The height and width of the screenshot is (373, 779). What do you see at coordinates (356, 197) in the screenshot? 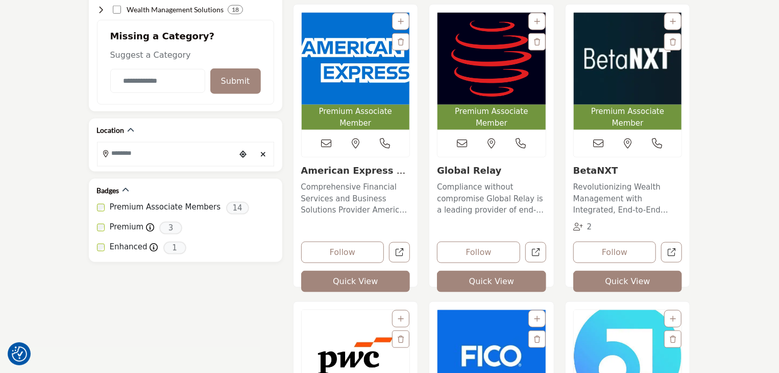
I see `a: Comprehensive Financial Services and Business Solutions Provider American Express offers world-cl...` at bounding box center [356, 197].